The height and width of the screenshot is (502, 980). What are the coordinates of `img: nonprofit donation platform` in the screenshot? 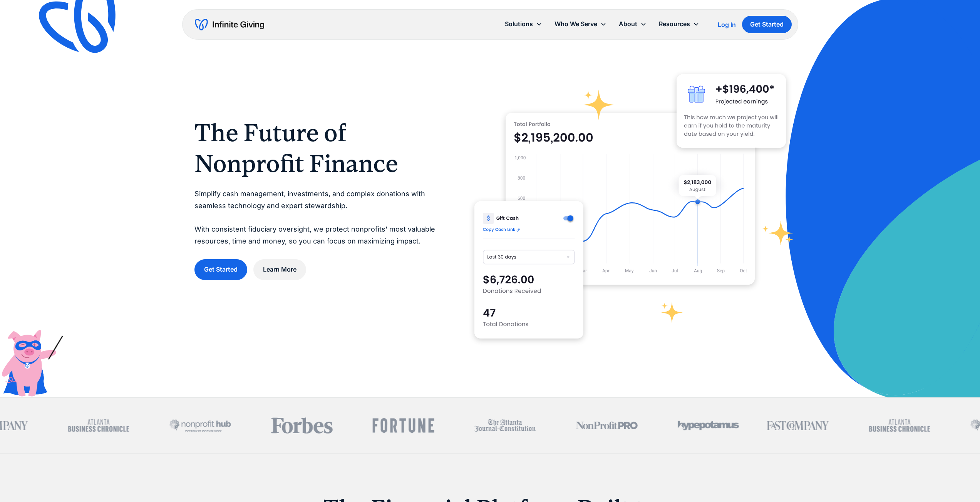 It's located at (630, 199).